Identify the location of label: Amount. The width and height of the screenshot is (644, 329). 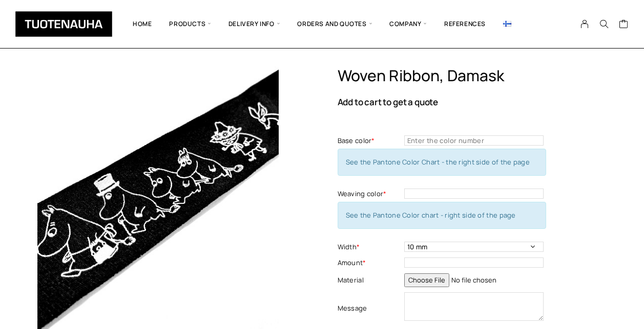
(369, 263).